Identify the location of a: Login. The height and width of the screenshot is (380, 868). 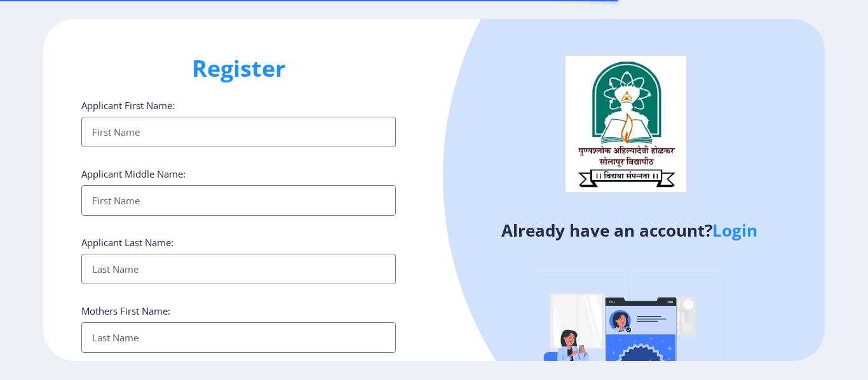
(735, 230).